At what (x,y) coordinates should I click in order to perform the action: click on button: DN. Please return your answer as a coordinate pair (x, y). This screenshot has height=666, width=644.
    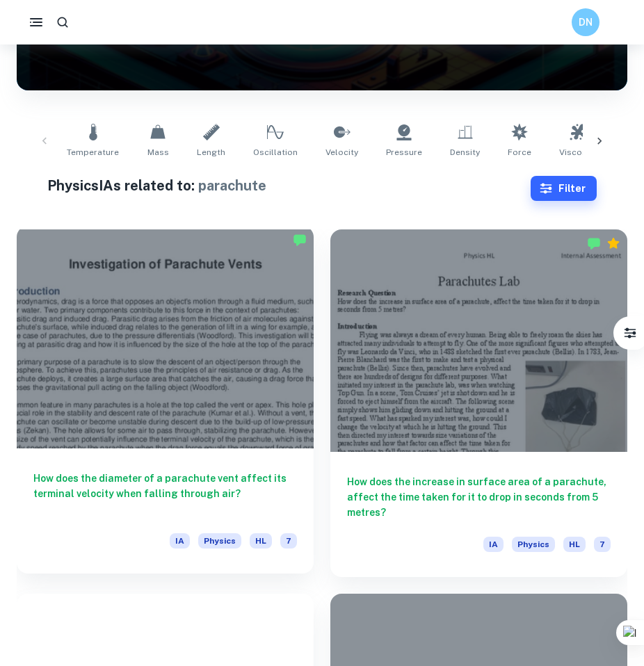
    Looking at the image, I should click on (585, 22).